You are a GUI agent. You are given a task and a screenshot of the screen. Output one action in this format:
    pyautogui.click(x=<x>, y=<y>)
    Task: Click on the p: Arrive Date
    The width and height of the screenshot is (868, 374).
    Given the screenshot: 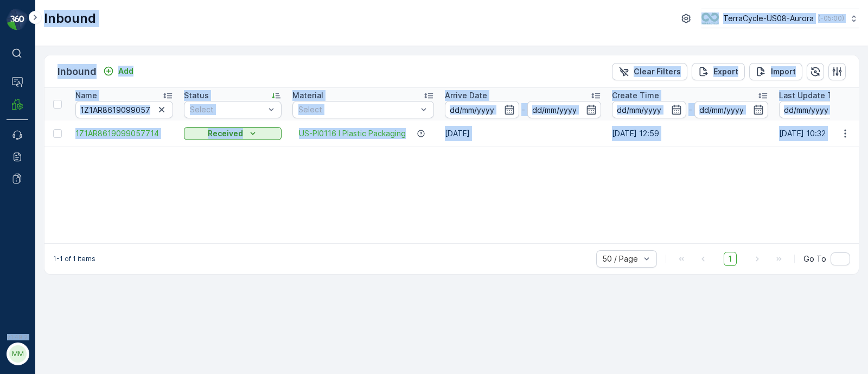 What is the action you would take?
    pyautogui.click(x=466, y=96)
    